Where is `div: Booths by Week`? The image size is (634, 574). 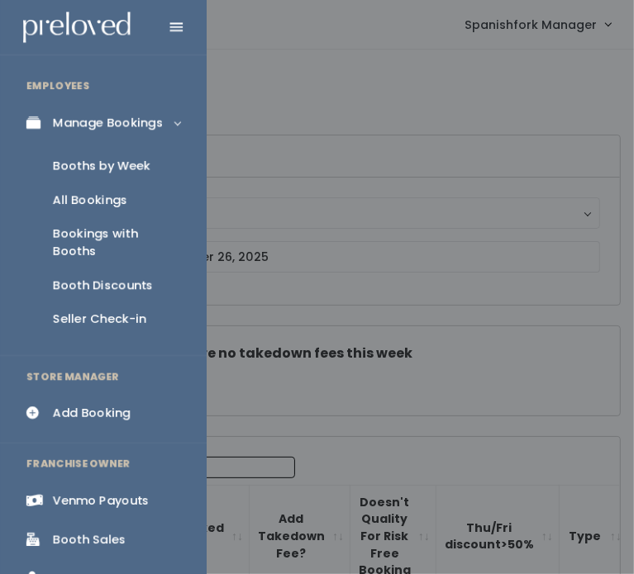
div: Booths by Week is located at coordinates (102, 166).